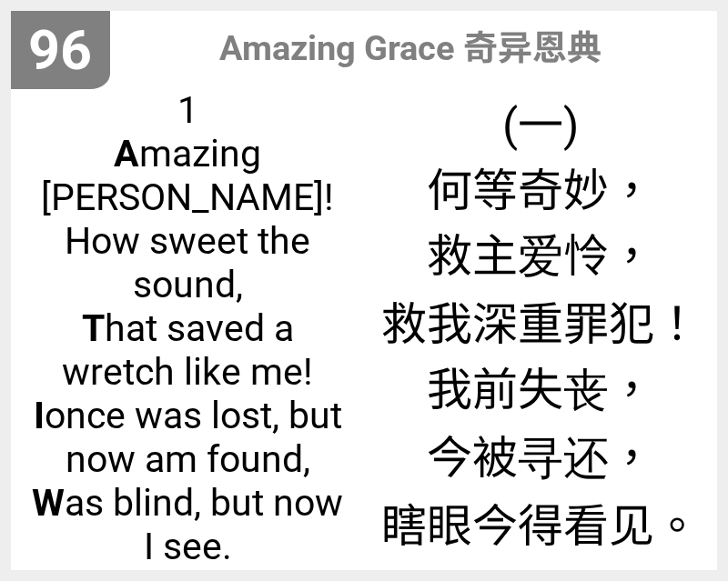 This screenshot has width=728, height=581. What do you see at coordinates (541, 321) in the screenshot?
I see `span: (一) 何等奇妙， 救主爱怜， 救我深重罪犯！ 我前失丧， 今被寻还， 瞎眼今得看见。` at bounding box center [541, 321].